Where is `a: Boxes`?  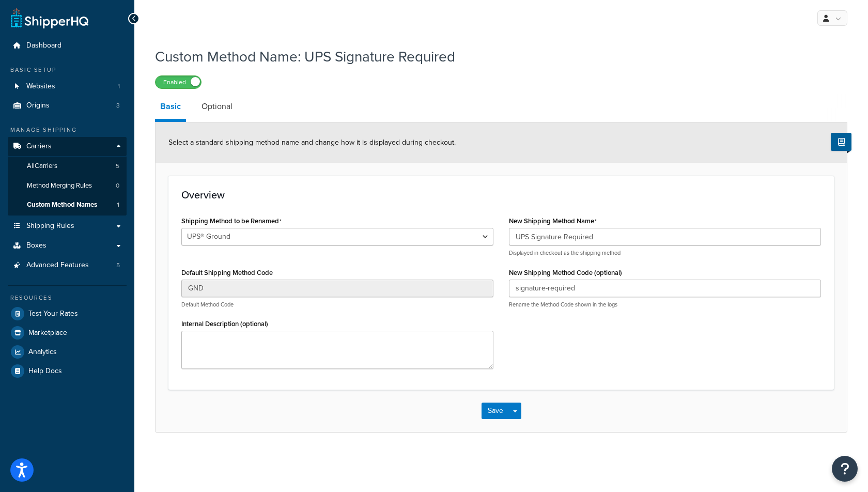 a: Boxes is located at coordinates (67, 245).